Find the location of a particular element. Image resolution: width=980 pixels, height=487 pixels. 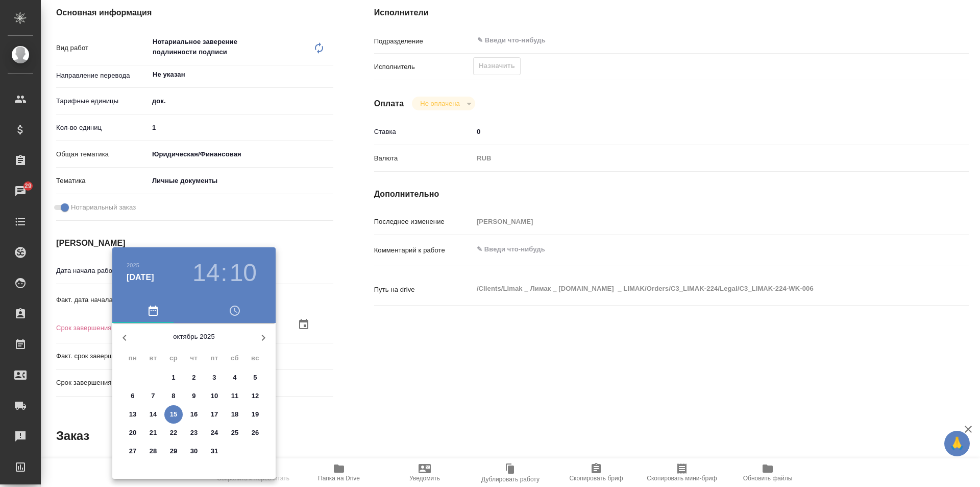

button: 13 is located at coordinates (133, 414).